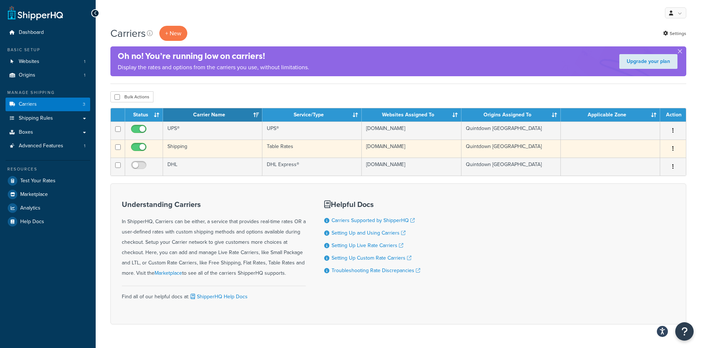 Image resolution: width=701 pixels, height=348 pixels. Describe the element at coordinates (48, 181) in the screenshot. I see `a: Test Your Rates` at that location.